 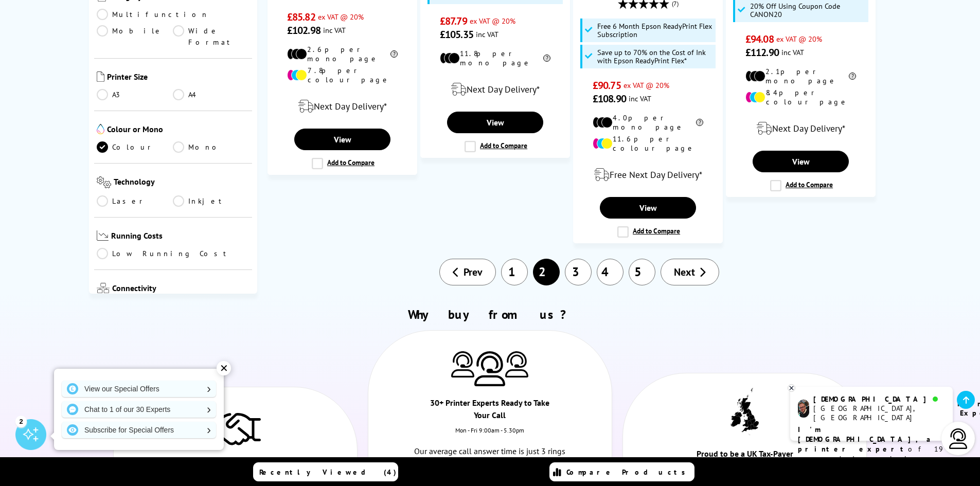 What do you see at coordinates (490, 411) in the screenshot?
I see `div: 30+ Printer Experts Ready to Take Your Call` at bounding box center [490, 411].